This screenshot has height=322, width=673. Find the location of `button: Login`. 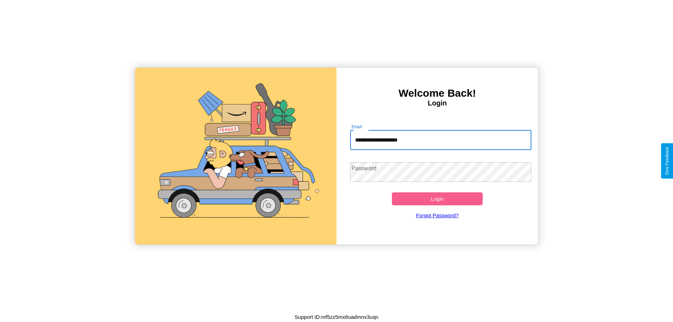

button: Login is located at coordinates (437, 199).